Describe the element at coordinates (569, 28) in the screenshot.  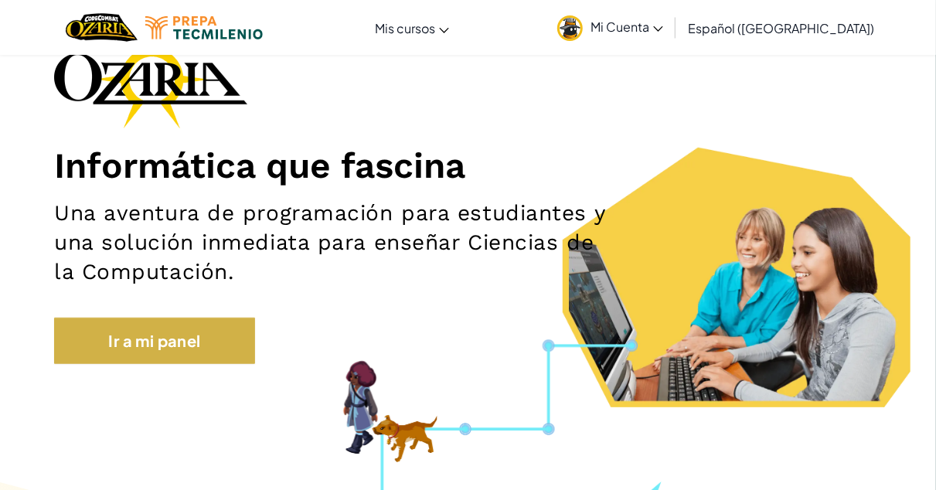
I see `img: avatar` at that location.